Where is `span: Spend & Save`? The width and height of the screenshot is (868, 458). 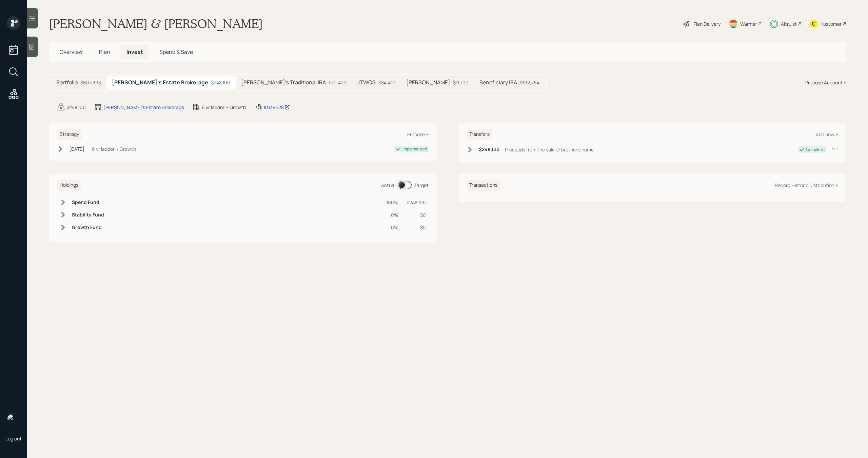 span: Spend & Save is located at coordinates (176, 52).